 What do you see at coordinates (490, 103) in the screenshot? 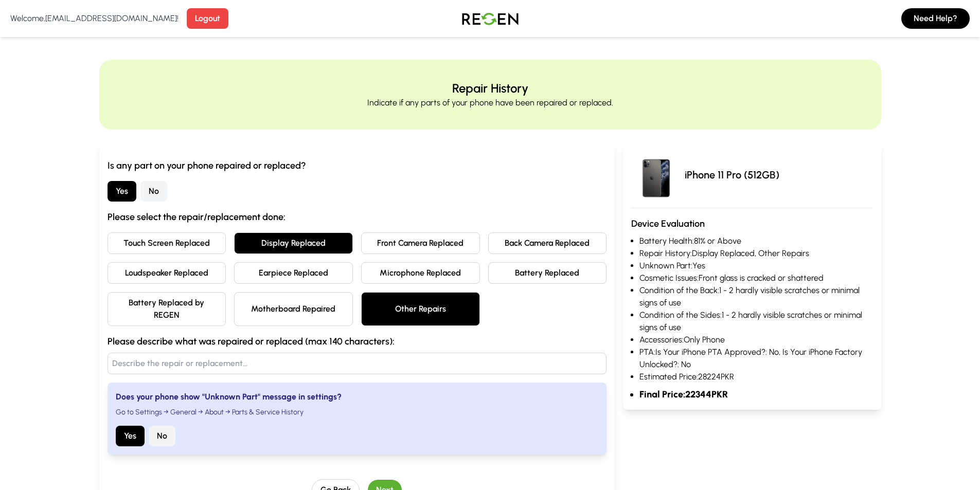
I see `p: Indicate if any parts of your phone have been repaired or replaced.` at bounding box center [490, 103].